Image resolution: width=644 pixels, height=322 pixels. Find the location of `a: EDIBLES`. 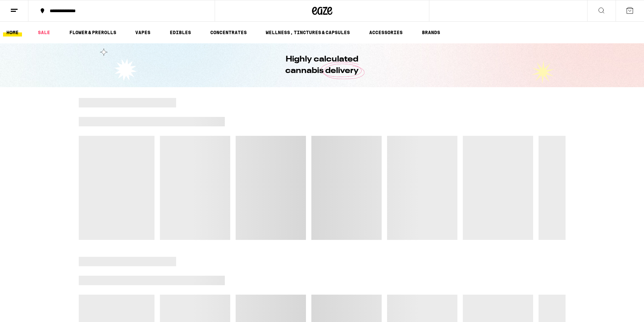

a: EDIBLES is located at coordinates (180, 33).